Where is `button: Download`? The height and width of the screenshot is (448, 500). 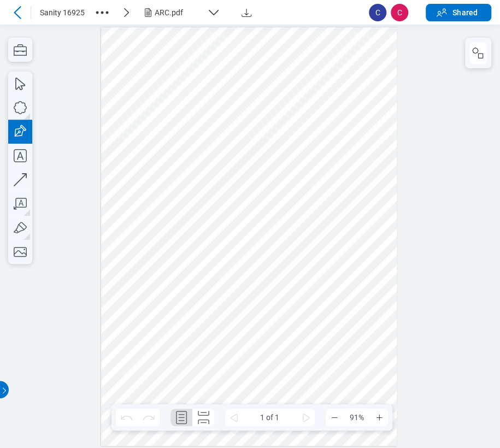 button: Download is located at coordinates (246, 13).